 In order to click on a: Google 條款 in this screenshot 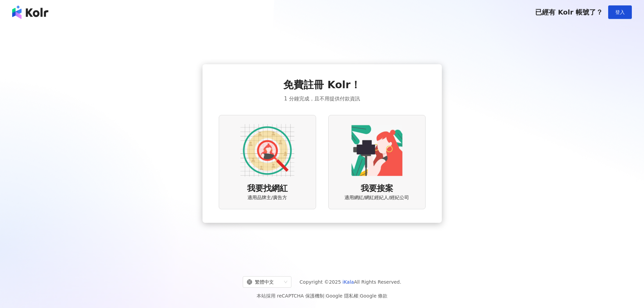, I will do `click(374, 296)`.